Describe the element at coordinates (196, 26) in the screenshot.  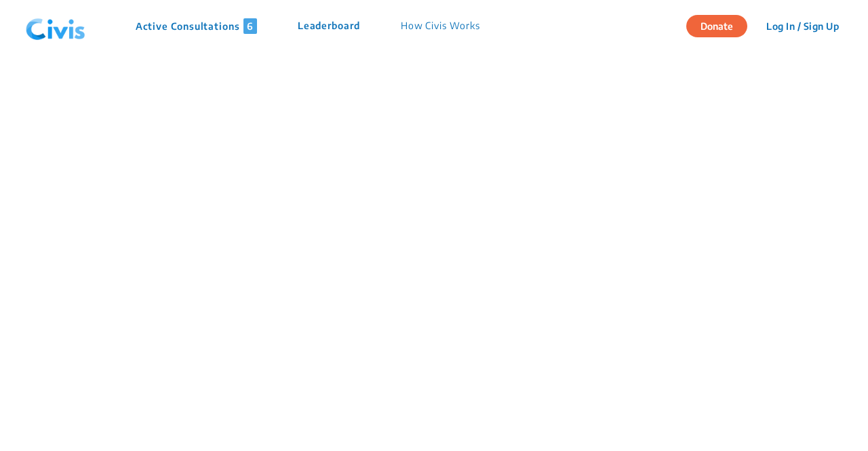
I see `p: Active Consultations` at that location.